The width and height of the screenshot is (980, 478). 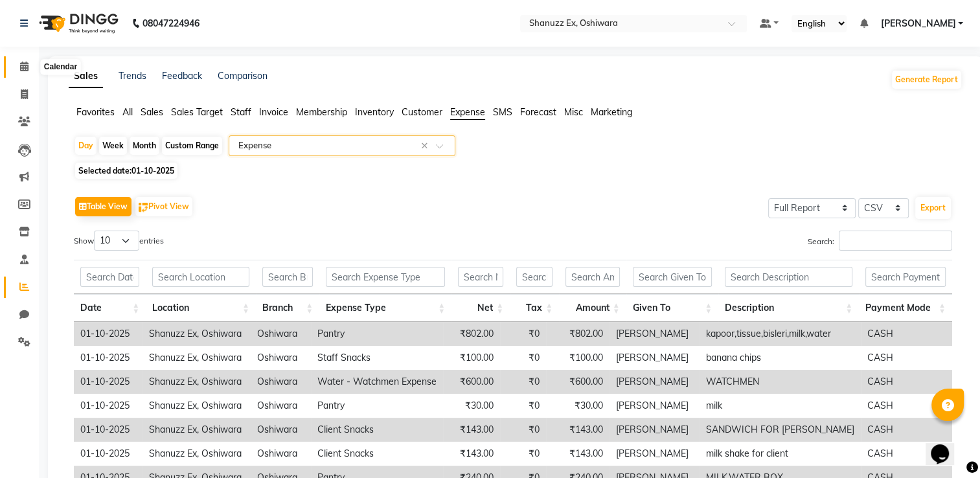 What do you see at coordinates (612, 112) in the screenshot?
I see `span: Marketing` at bounding box center [612, 112].